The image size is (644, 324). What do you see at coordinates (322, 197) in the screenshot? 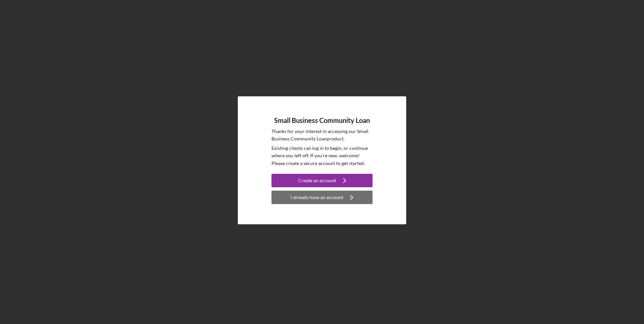
I see `button: I already have an account` at bounding box center [322, 197].